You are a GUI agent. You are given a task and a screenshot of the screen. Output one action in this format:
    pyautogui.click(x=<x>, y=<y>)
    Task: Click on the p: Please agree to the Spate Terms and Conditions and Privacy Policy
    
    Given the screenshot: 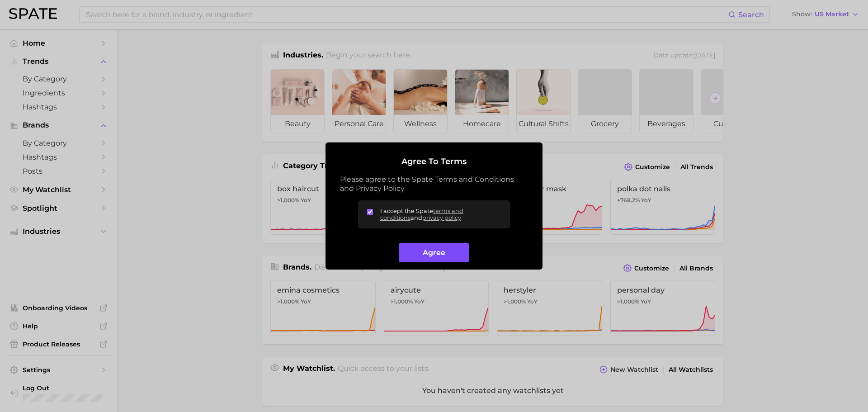 What is the action you would take?
    pyautogui.click(x=434, y=184)
    